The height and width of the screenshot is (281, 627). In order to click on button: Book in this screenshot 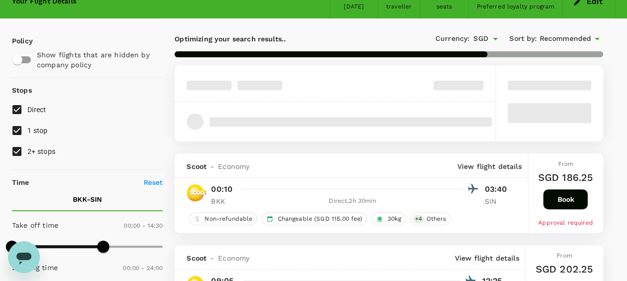, I will do `click(565, 200)`.